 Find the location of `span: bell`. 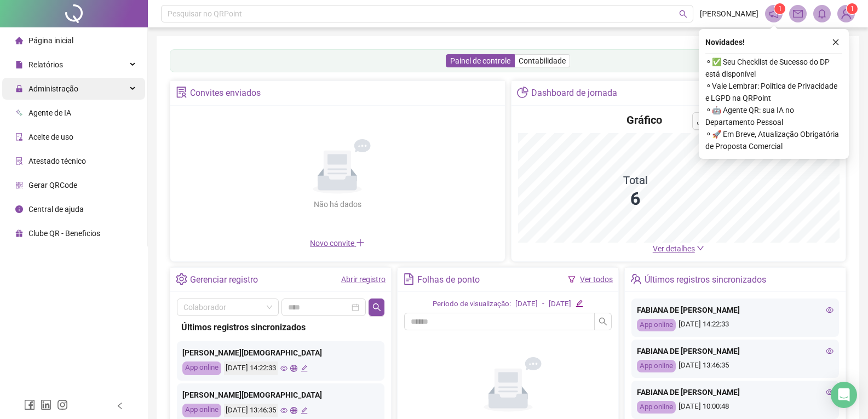

span: bell is located at coordinates (822, 13).